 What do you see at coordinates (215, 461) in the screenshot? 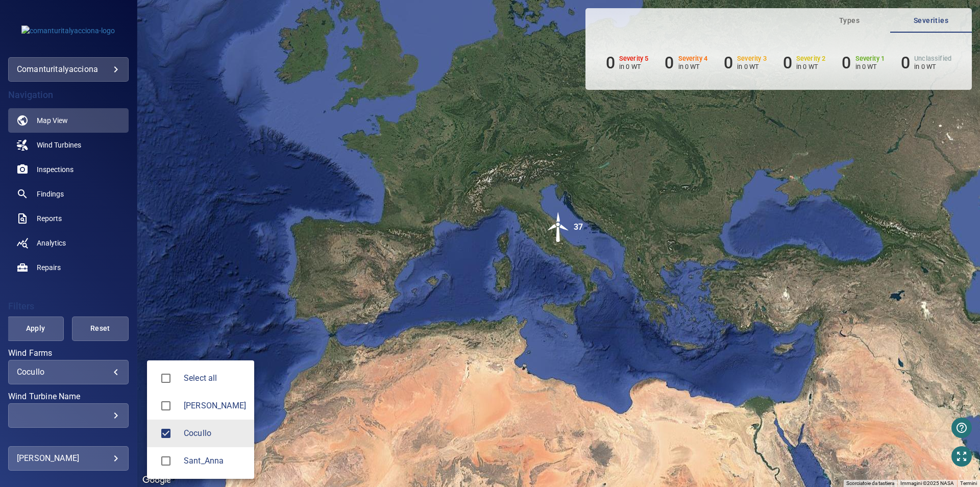
I see `div: Wind Farms Sant_Anna` at bounding box center [215, 461].